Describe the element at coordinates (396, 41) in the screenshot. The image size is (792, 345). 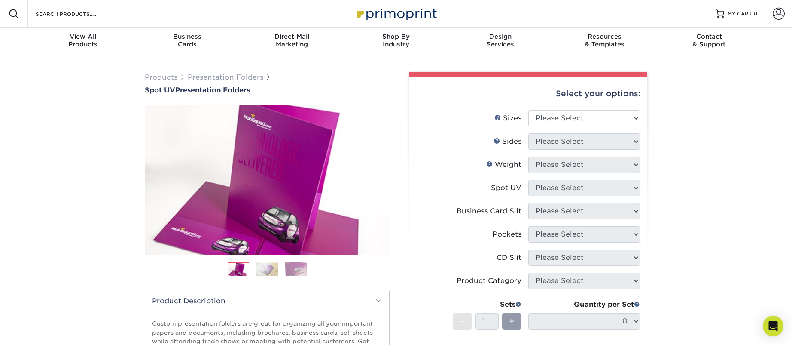
I see `a: Shop ByIndustry` at that location.